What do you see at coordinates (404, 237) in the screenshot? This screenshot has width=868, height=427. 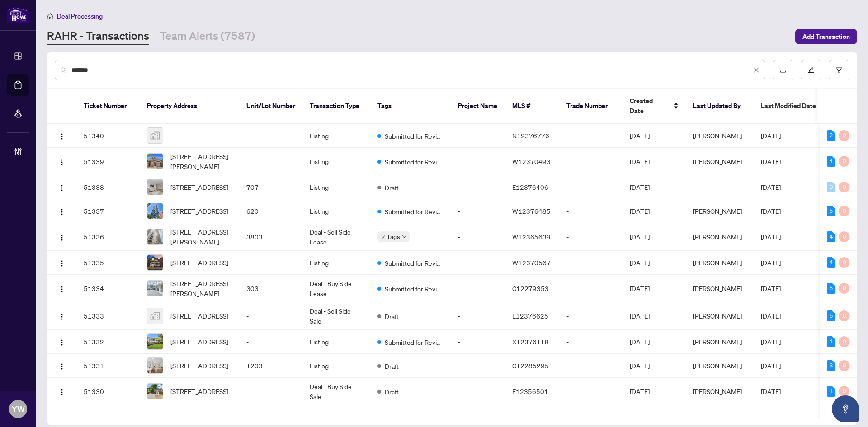 I see `span: down` at bounding box center [404, 237].